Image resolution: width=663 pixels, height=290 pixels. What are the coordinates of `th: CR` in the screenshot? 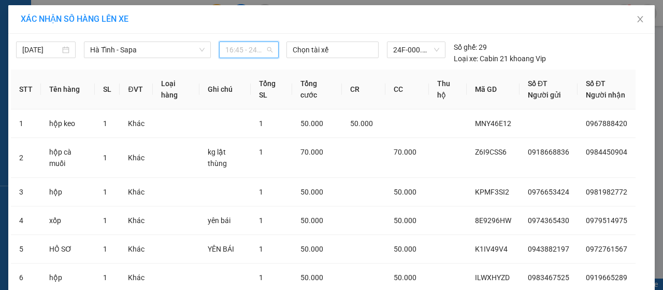 It's located at (364, 89).